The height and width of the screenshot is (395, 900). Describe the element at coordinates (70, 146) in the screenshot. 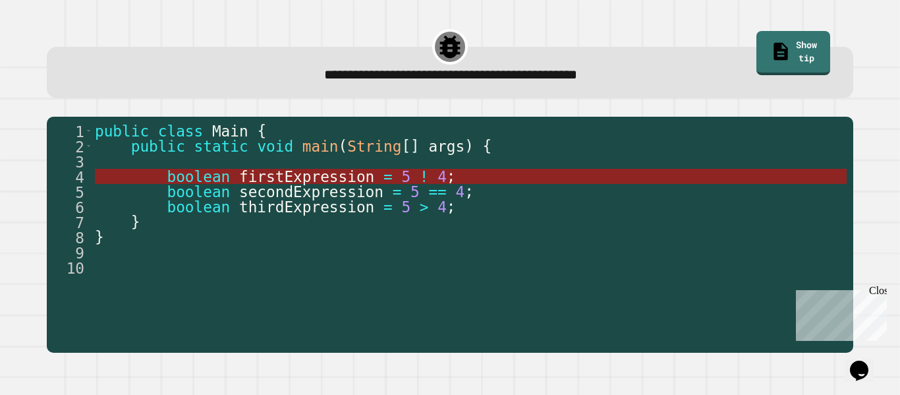

I see `div: 2` at that location.